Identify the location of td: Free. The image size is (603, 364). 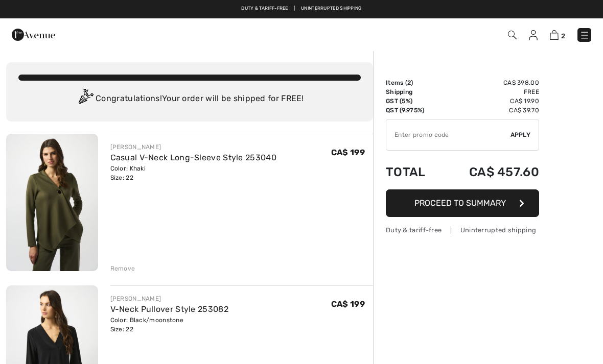
(490, 92).